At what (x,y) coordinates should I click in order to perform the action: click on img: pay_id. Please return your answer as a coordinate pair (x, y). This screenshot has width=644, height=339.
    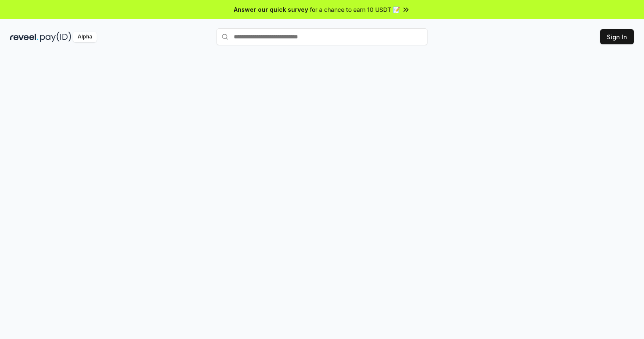
    Looking at the image, I should click on (55, 37).